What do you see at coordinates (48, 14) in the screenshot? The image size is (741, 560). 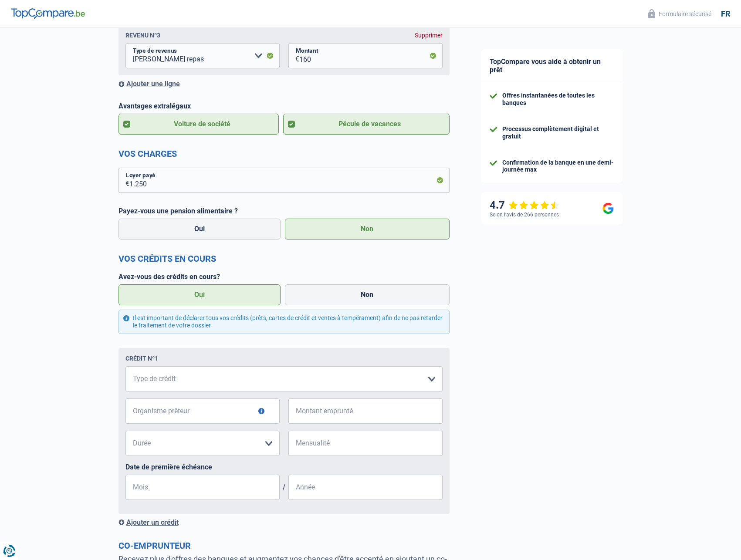 I see `img: TopCompare Logo` at bounding box center [48, 14].